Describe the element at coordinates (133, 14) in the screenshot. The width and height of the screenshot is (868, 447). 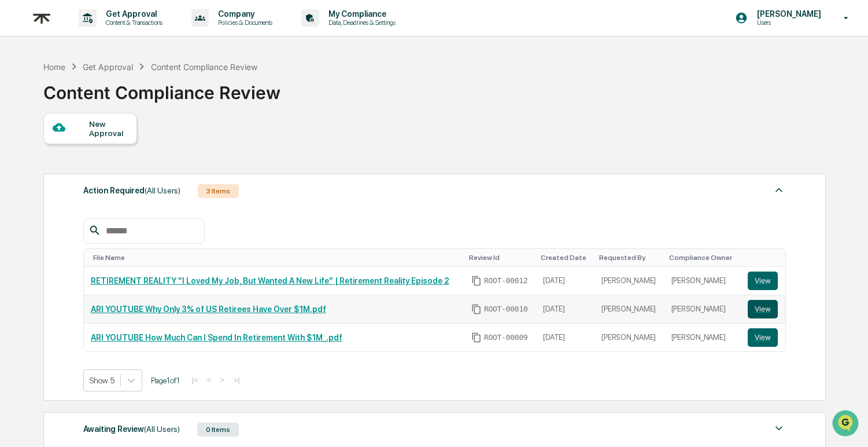
I see `p: Get Approval` at that location.